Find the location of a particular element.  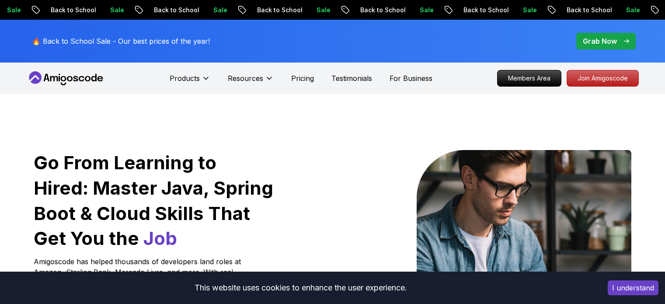

div: This website uses cookies to enhance the user experience. is located at coordinates (301, 288).